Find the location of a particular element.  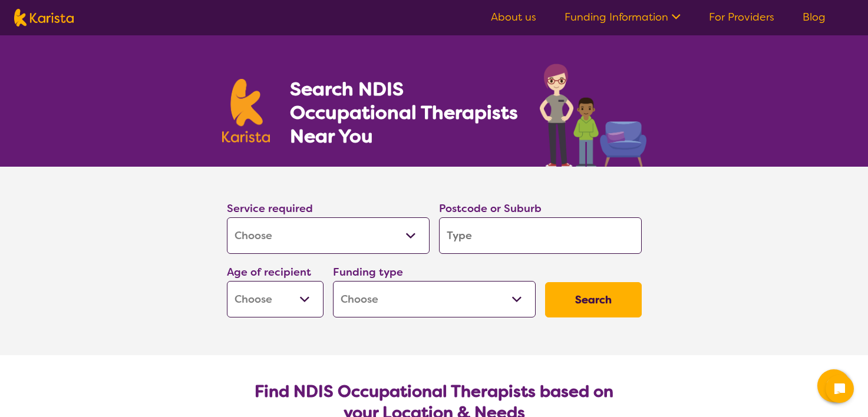

input: Type is located at coordinates (541, 236).